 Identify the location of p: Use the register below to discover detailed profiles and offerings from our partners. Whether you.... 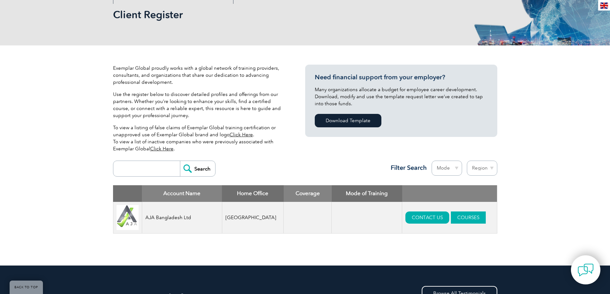
(200, 105).